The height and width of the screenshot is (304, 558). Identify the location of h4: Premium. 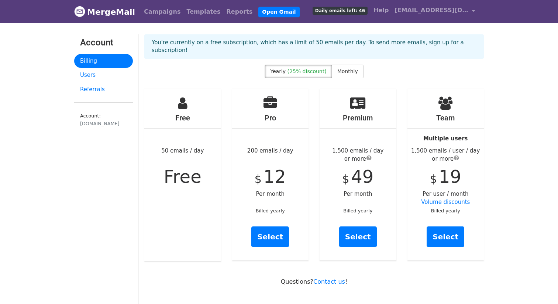
(358, 118).